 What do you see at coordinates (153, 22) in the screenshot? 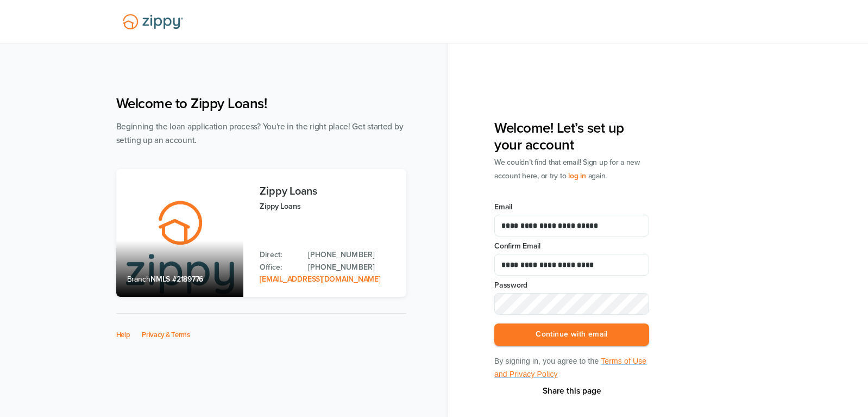
I see `img: Lender Logo` at bounding box center [153, 22].